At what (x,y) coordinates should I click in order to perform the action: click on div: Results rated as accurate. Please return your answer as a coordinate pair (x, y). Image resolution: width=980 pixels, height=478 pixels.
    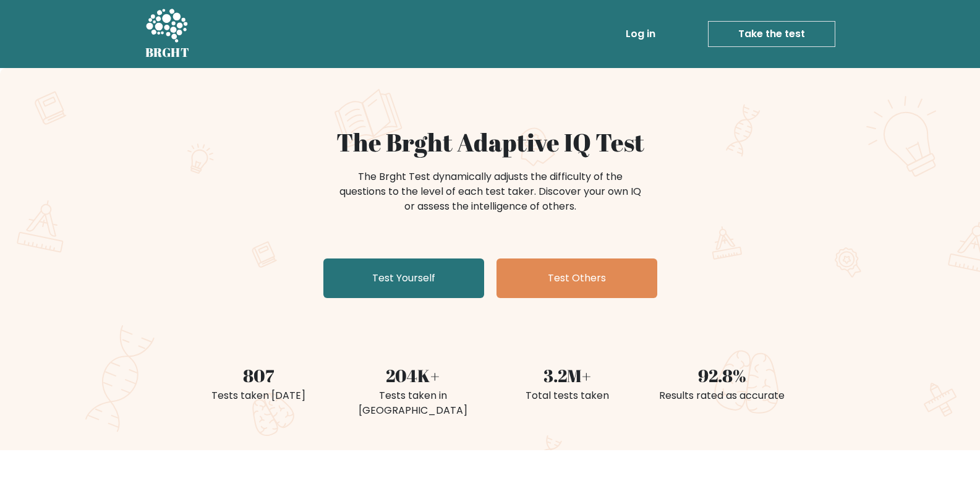
    Looking at the image, I should click on (722, 395).